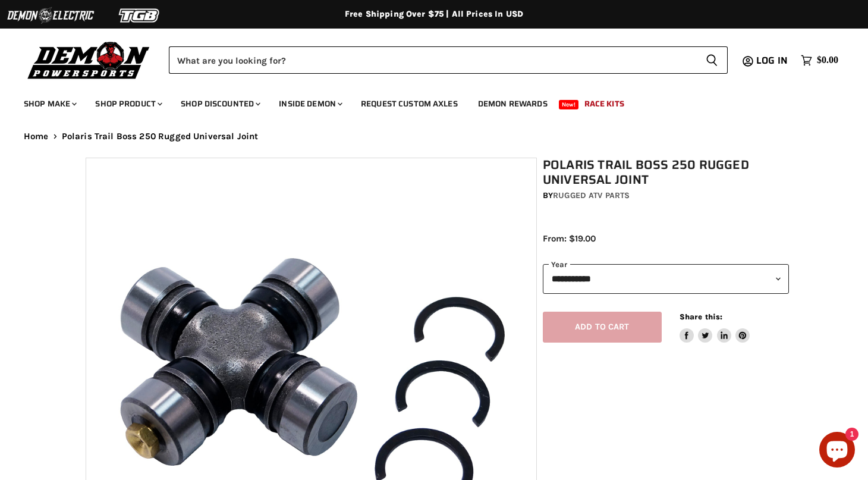 Image resolution: width=868 pixels, height=480 pixels. What do you see at coordinates (220, 104) in the screenshot?
I see `a: Shop Discounted` at bounding box center [220, 104].